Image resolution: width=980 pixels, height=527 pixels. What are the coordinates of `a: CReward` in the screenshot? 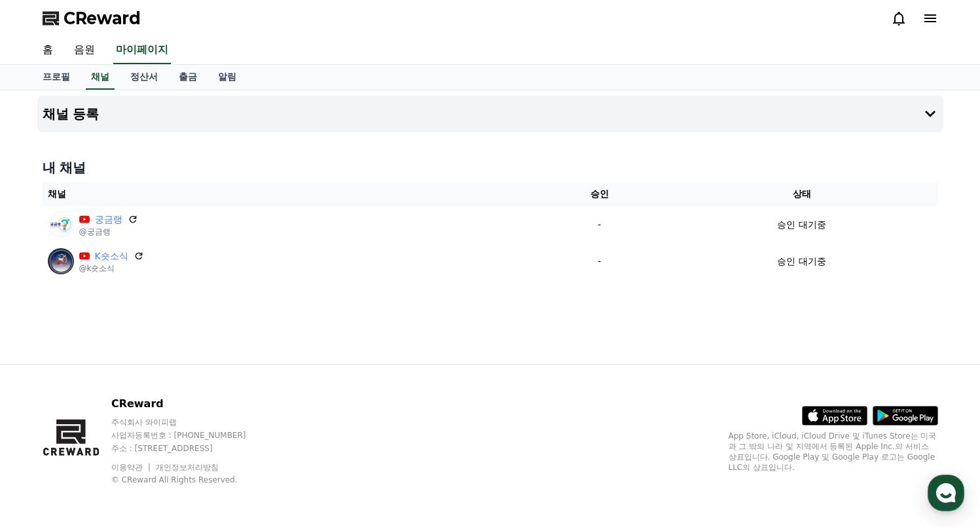 It's located at (91, 18).